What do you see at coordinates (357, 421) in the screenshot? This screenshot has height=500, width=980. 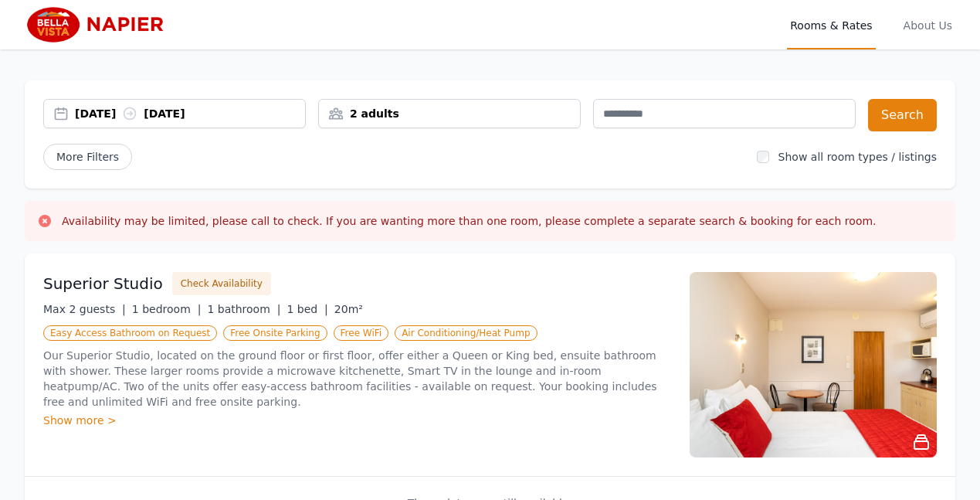 I see `div: Show more >` at bounding box center [357, 421].